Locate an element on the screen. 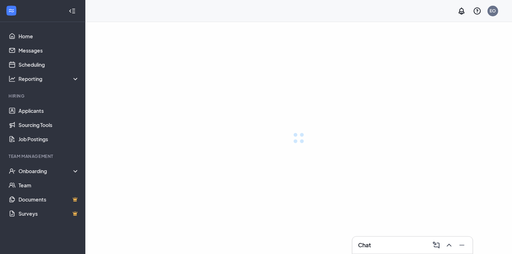  button: ComposeMessage is located at coordinates (435, 246).